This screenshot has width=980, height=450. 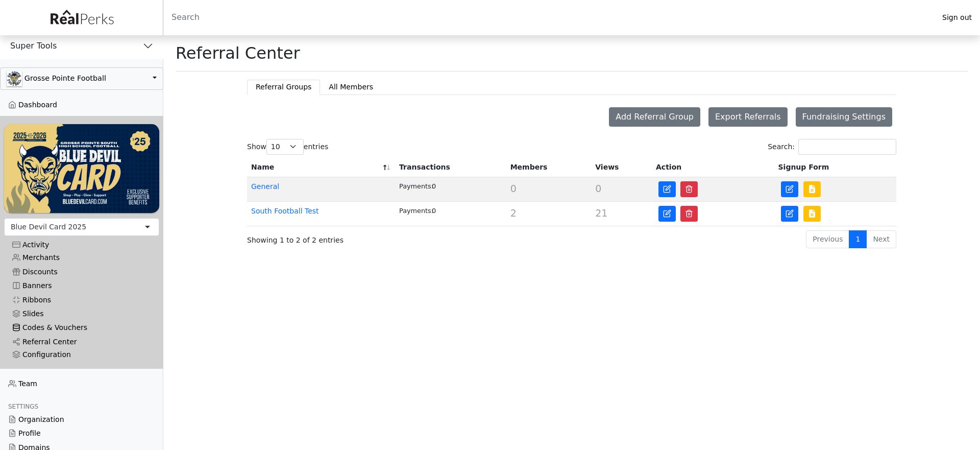 I want to click on a: Discounts, so click(x=81, y=272).